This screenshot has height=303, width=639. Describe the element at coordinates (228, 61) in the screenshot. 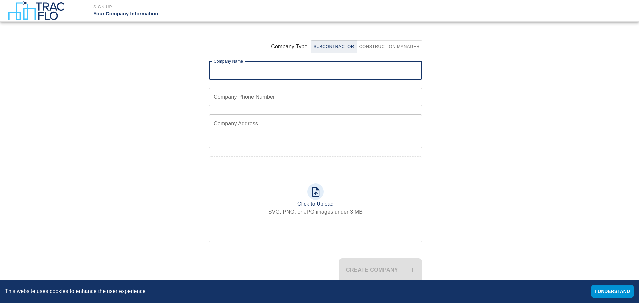

I see `label: Company Name` at that location.